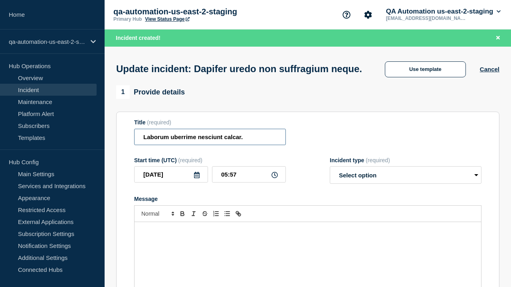 This screenshot has height=287, width=511. Describe the element at coordinates (210, 160) in the screenshot. I see `div: Start time (UTC)` at that location.